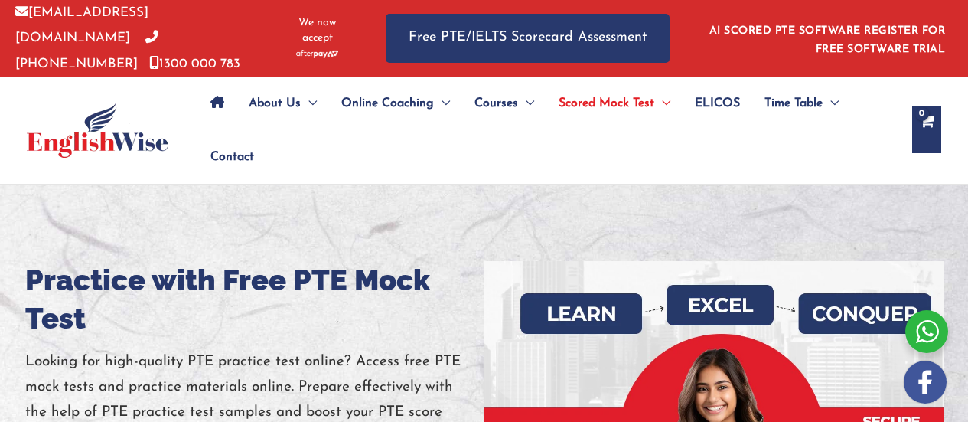 This screenshot has width=968, height=422. What do you see at coordinates (827, 40) in the screenshot?
I see `a: AI SCORED PTE SOFTWARE REGISTER FOR FREE SOFTWARE TRIAL` at bounding box center [827, 40].